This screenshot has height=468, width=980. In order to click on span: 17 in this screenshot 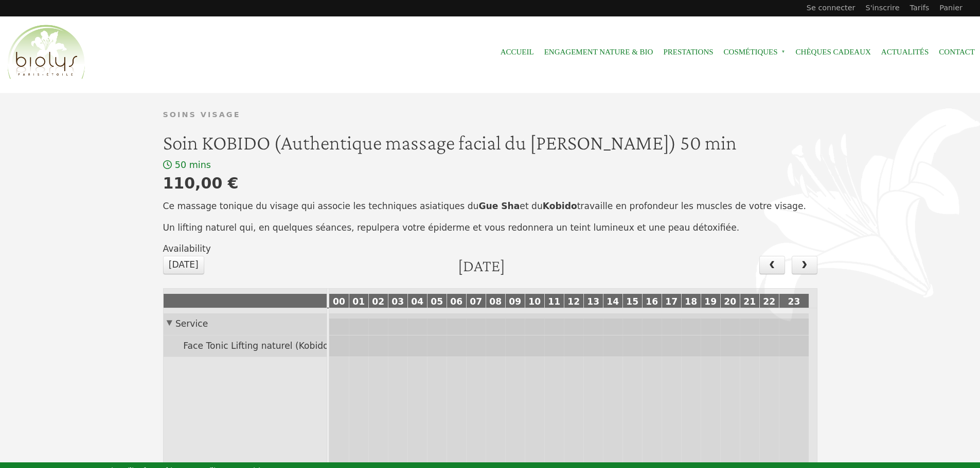, I will do `click(671, 302)`.